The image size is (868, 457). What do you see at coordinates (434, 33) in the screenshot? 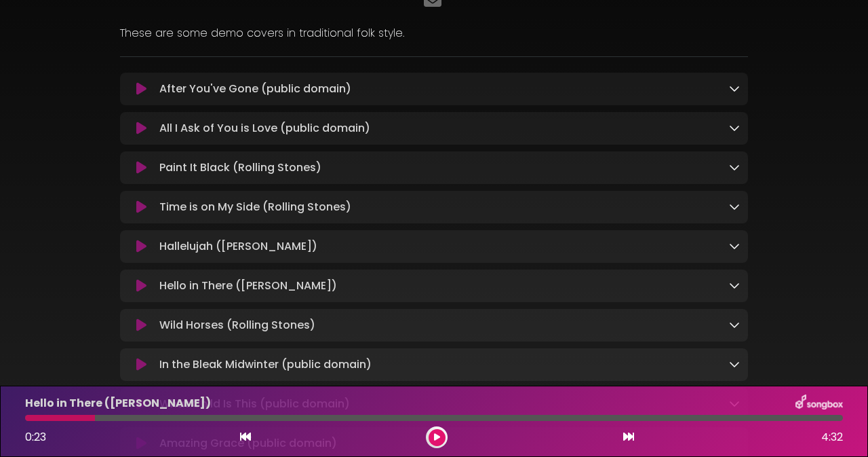
I see `p: These are some demo covers in traditional folk style.` at bounding box center [434, 33].